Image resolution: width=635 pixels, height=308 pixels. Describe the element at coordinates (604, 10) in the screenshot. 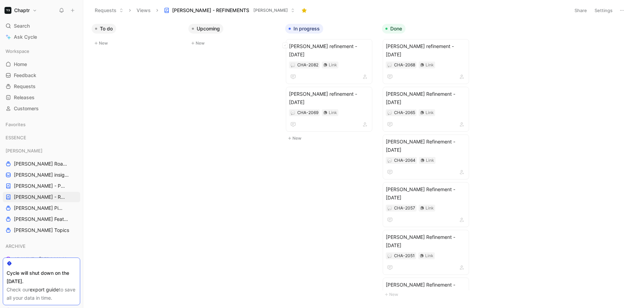

I see `button: Settings` at that location.